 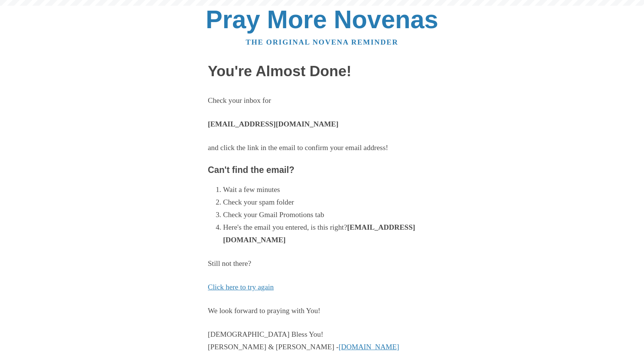 What do you see at coordinates (330, 202) in the screenshot?
I see `li: Check your spam folder` at bounding box center [330, 202].